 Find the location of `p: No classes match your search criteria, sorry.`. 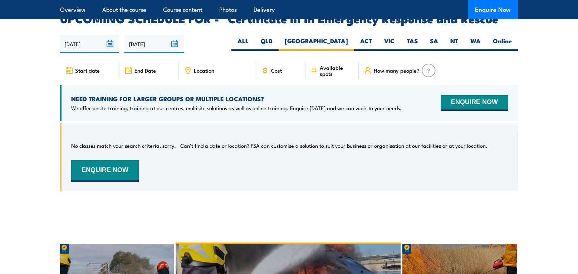

p: No classes match your search criteria, sorry. is located at coordinates (123, 146).